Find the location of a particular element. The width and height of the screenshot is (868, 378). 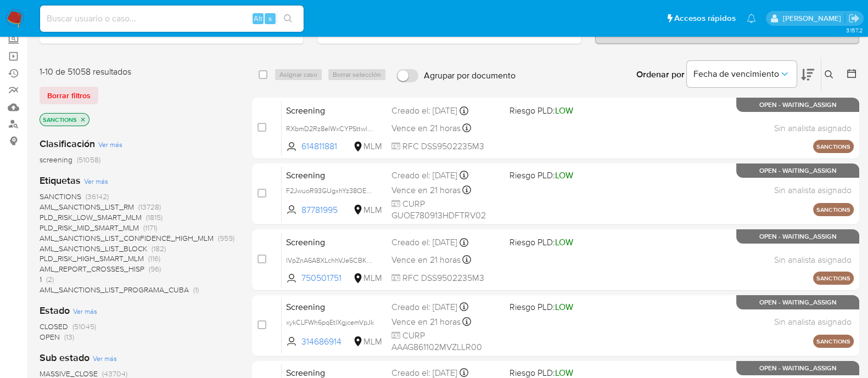

p: anamaria.arriagasanchez@mercadolibre.com.mx is located at coordinates (813, 18).